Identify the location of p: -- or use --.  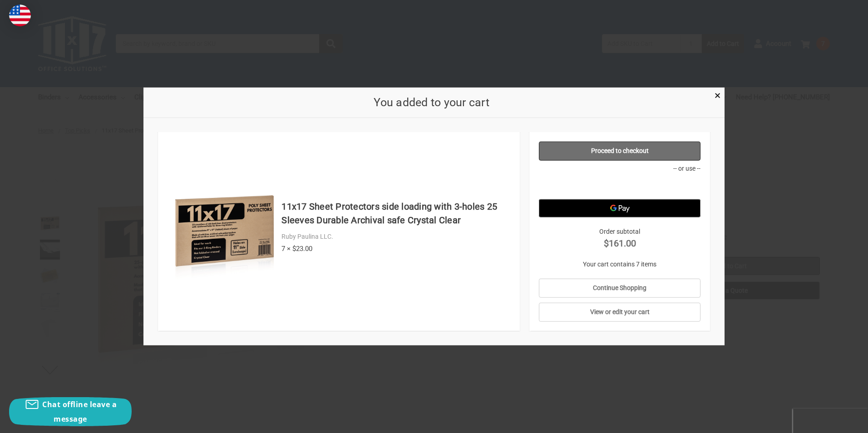
(620, 168).